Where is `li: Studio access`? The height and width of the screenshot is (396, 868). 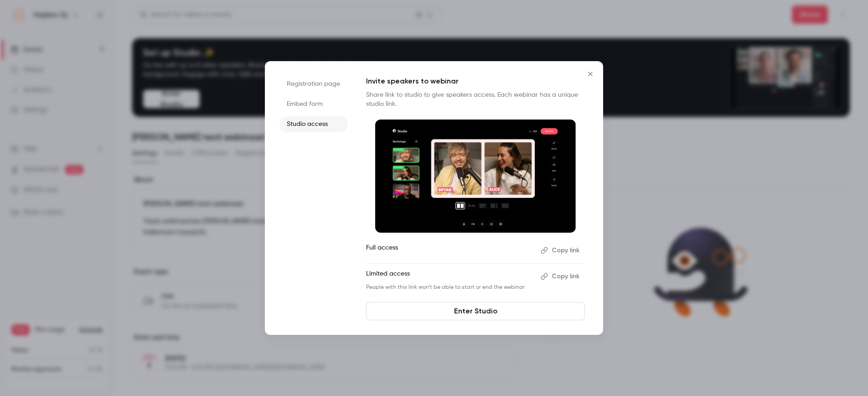
li: Studio access is located at coordinates (313, 124).